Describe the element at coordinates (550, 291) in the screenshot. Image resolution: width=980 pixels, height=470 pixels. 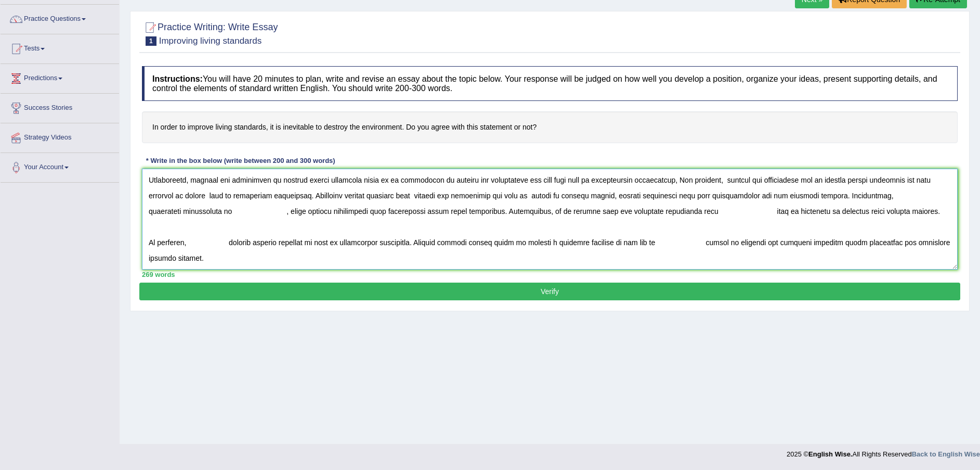
I see `button: Verify` at that location.